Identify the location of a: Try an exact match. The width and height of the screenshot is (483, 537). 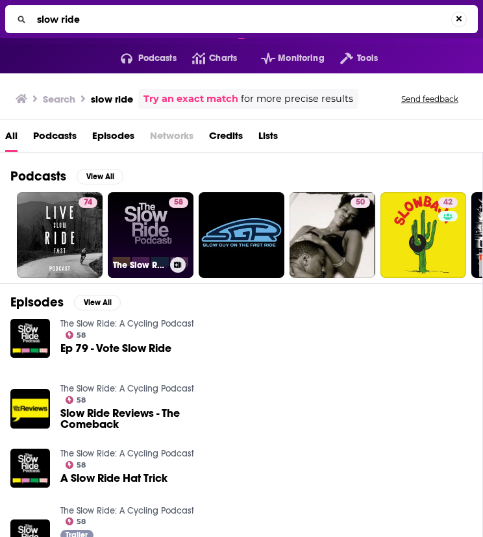
(191, 99).